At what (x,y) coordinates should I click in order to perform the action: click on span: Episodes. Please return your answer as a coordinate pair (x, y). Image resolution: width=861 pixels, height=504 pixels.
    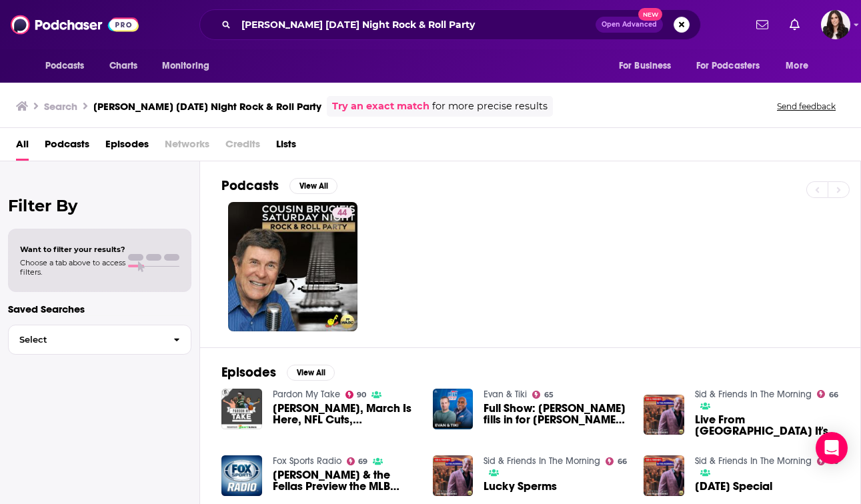
    Looking at the image, I should click on (127, 146).